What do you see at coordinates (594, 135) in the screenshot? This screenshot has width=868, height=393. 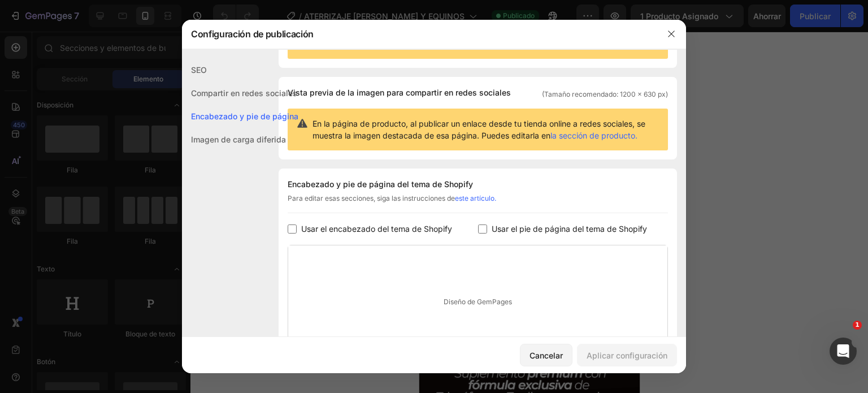 I see `a: la sección de producto.` at bounding box center [594, 135].